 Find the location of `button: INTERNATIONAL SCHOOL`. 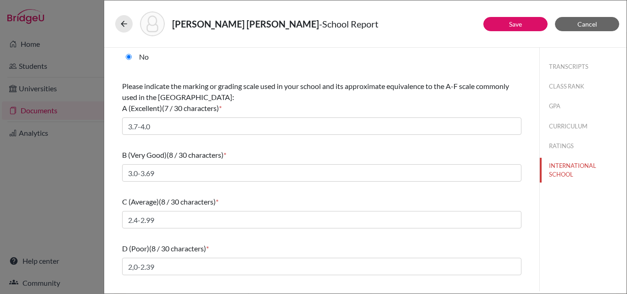

button: INTERNATIONAL SCHOOL is located at coordinates (583, 170).